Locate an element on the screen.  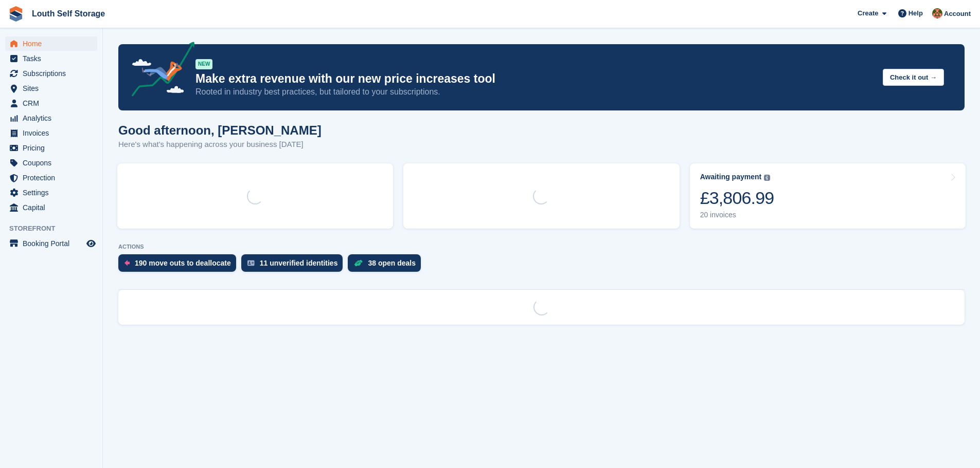
span: Storefront is located at coordinates (55, 229).